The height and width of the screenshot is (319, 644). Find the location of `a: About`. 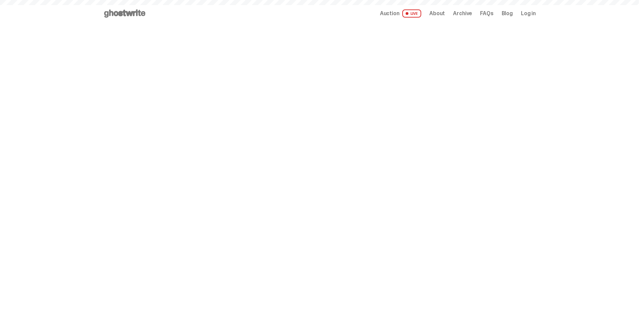

a: About is located at coordinates (437, 14).